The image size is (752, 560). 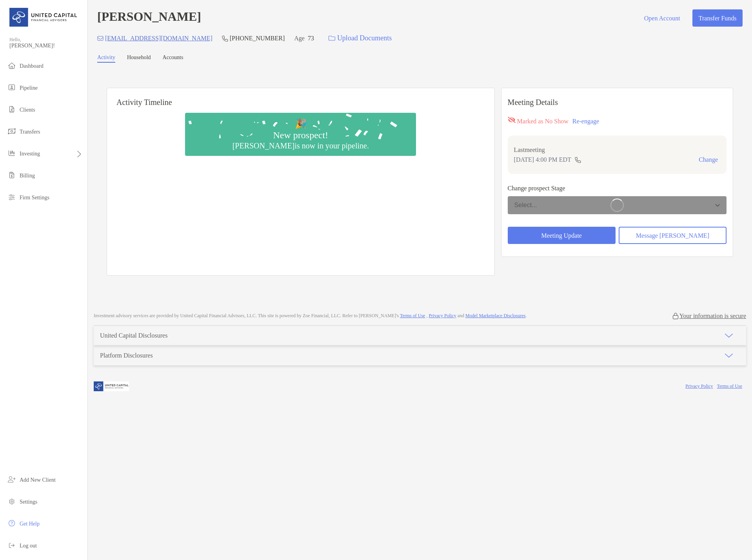 What do you see at coordinates (12, 65) in the screenshot?
I see `img: dashboard icon` at bounding box center [12, 65].